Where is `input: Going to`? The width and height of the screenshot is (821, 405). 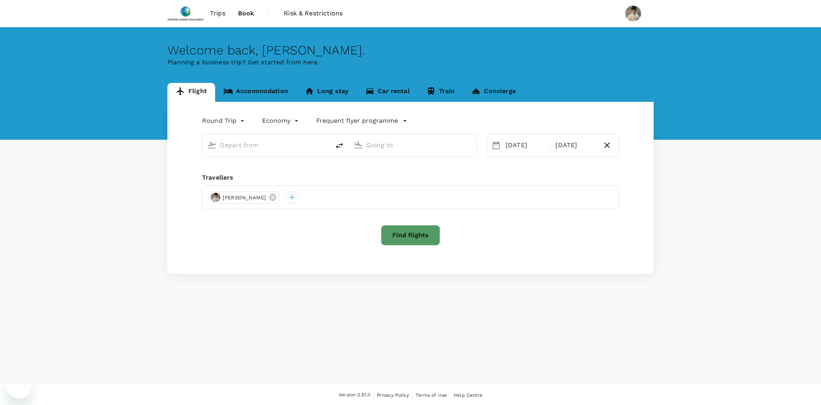
input: Going to is located at coordinates (413, 145).